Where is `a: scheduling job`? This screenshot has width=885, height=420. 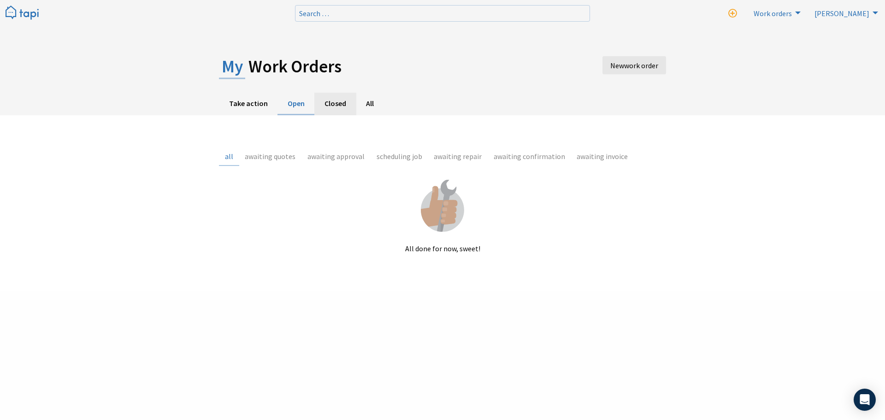 a: scheduling job is located at coordinates (399, 157).